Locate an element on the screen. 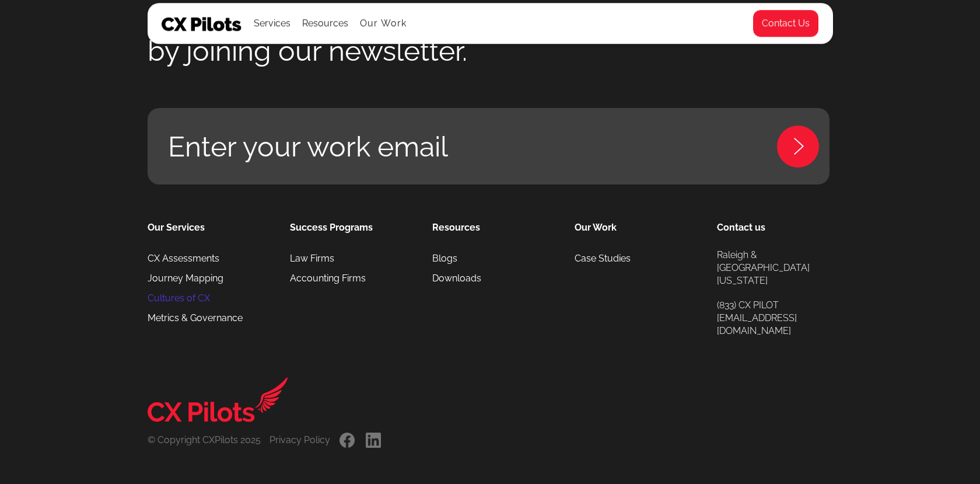 This screenshot has height=484, width=980. a: Cultures of CX is located at coordinates (178, 298).